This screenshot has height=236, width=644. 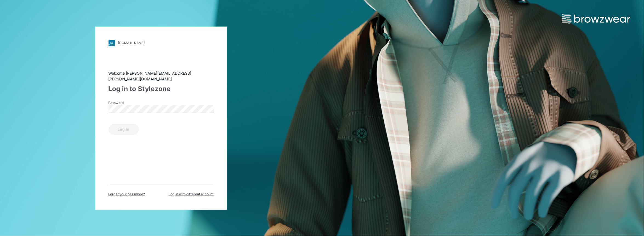 I want to click on label: Password, so click(x=128, y=103).